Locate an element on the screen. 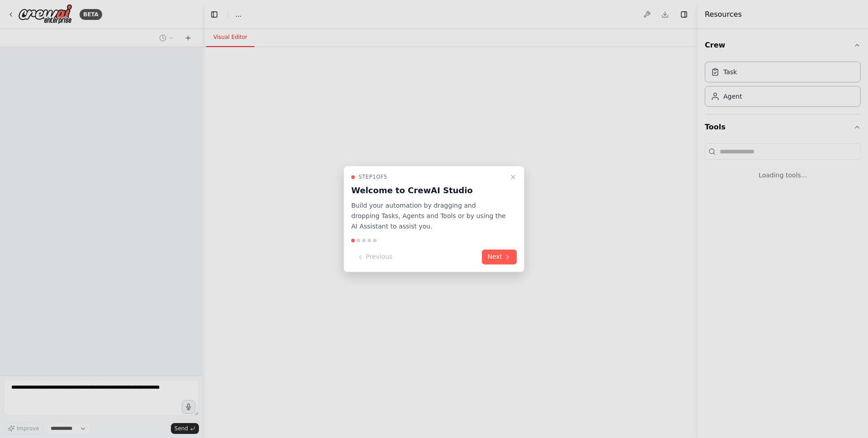 This screenshot has width=868, height=438. button: Next is located at coordinates (500, 257).